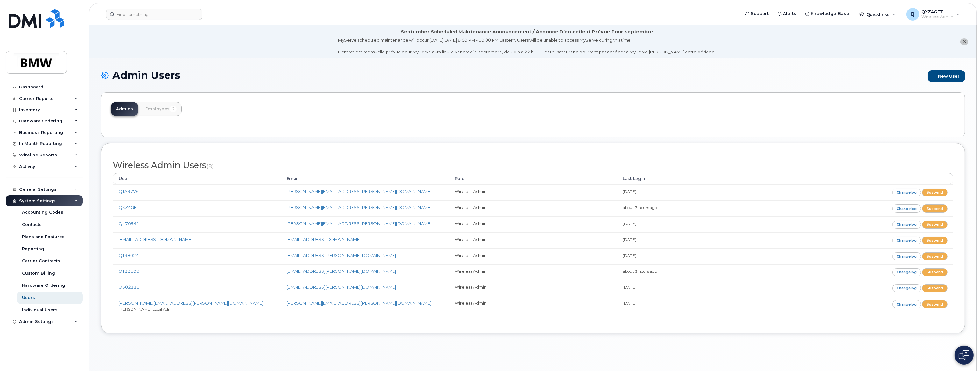 The height and width of the screenshot is (371, 980). What do you see at coordinates (210, 166) in the screenshot?
I see `small: (8)` at bounding box center [210, 166].